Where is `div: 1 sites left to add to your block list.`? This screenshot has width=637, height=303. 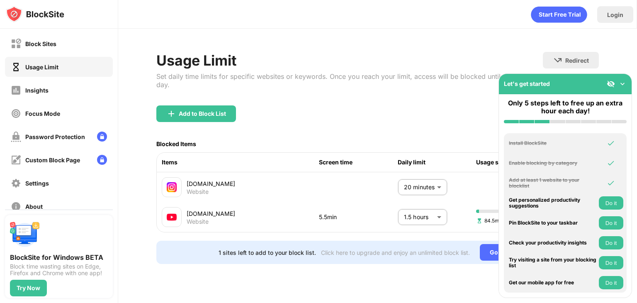 div: 1 sites left to add to your block list. is located at coordinates (267, 252).